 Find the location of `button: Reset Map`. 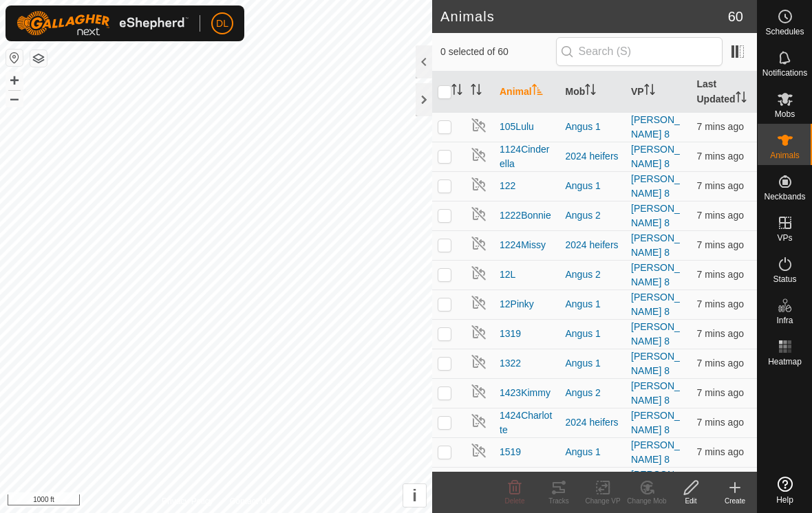

button: Reset Map is located at coordinates (15, 58).